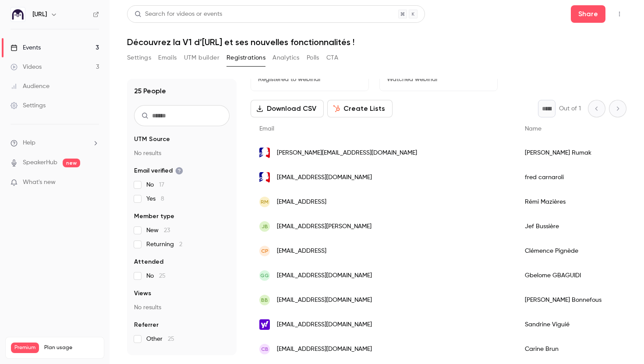 The width and height of the screenshot is (644, 364). I want to click on span: Other, so click(160, 339).